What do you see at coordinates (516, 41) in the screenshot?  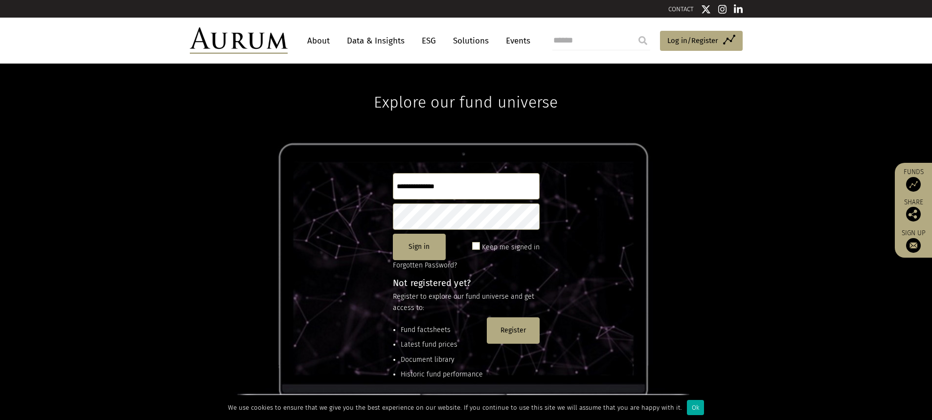 I see `a: Events` at bounding box center [516, 41].